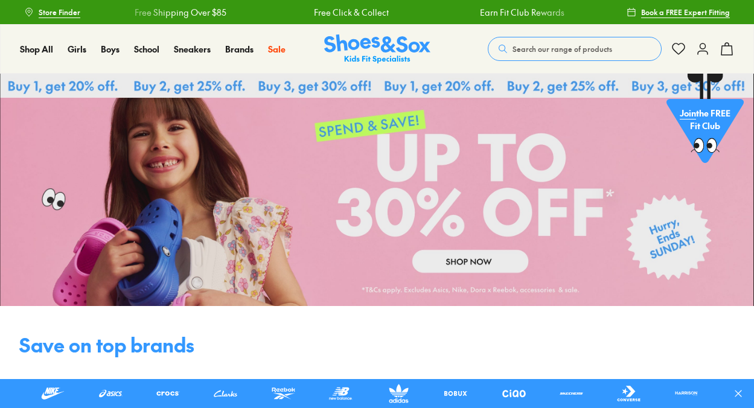 This screenshot has height=408, width=754. I want to click on a: Sneakers, so click(192, 49).